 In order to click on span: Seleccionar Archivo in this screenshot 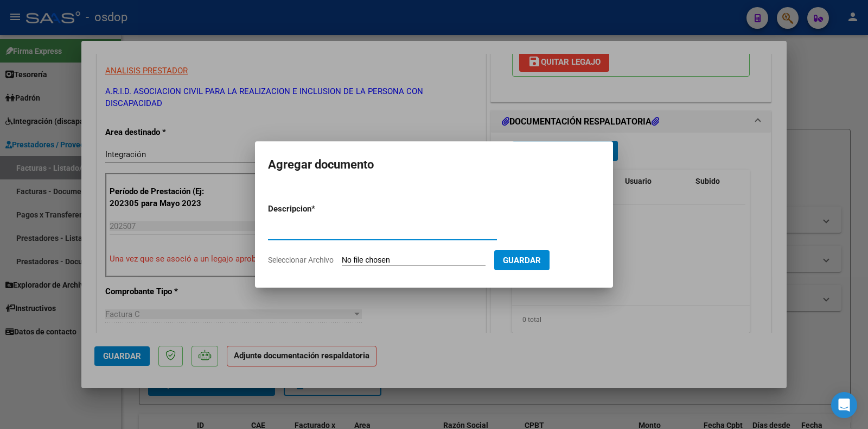, I will do `click(301, 260)`.